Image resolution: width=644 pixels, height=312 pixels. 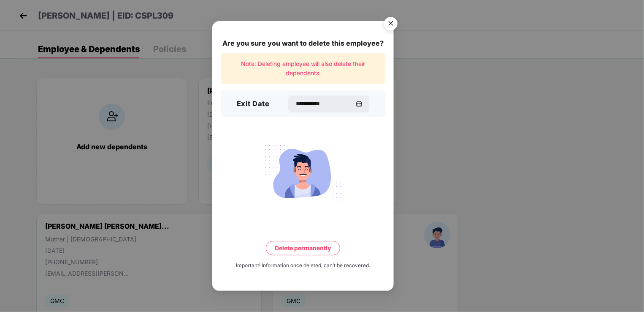 What do you see at coordinates (390, 25) in the screenshot?
I see `button: Close` at bounding box center [390, 25].